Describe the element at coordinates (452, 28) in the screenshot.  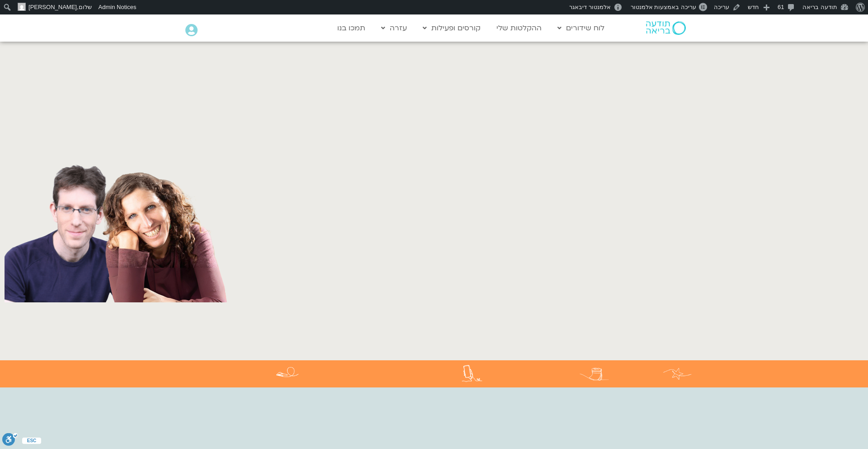
I see `a: קורסים ופעילות` at that location.